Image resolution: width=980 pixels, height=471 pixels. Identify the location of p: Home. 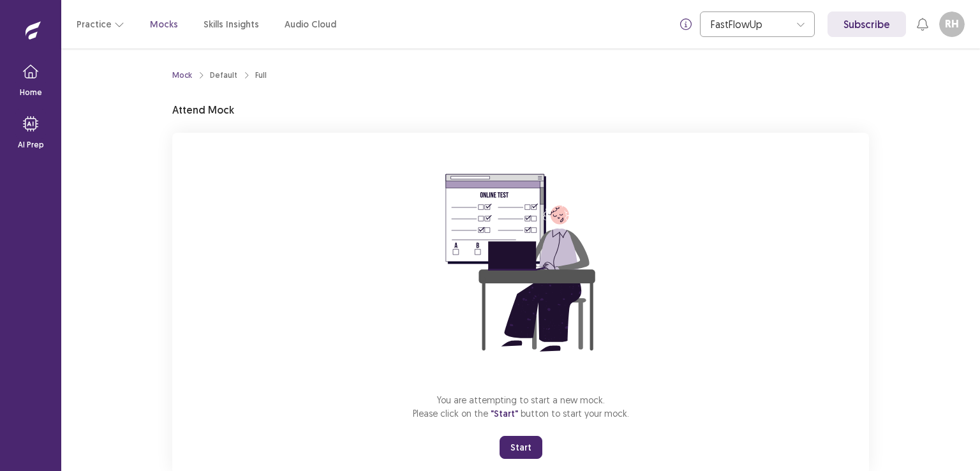
(31, 93).